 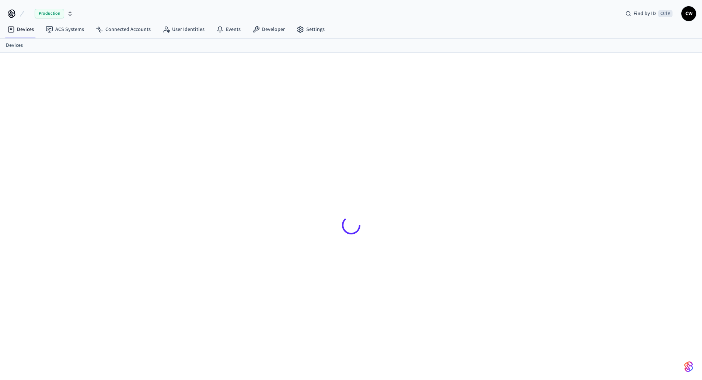 What do you see at coordinates (649, 14) in the screenshot?
I see `div: Find by IDCtrl K` at bounding box center [649, 14].